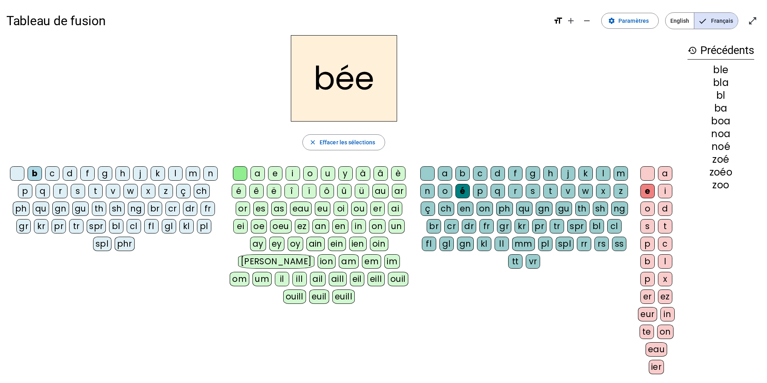 The width and height of the screenshot is (767, 383). What do you see at coordinates (260, 208) in the screenshot?
I see `div: es` at bounding box center [260, 208].